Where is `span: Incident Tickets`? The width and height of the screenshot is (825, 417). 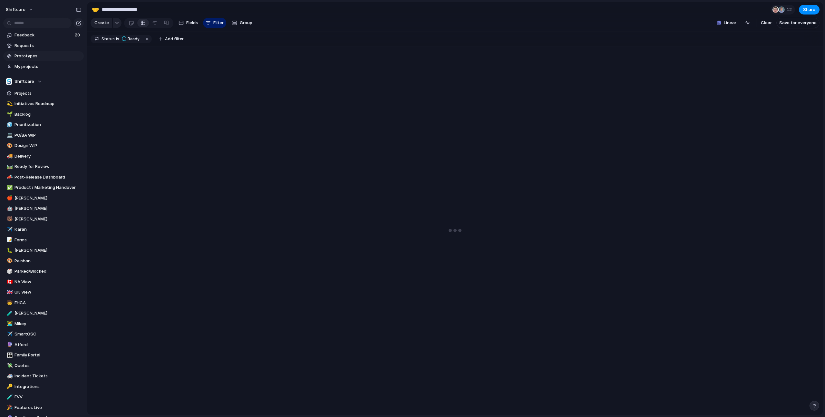
span: Incident Tickets is located at coordinates (48, 376).